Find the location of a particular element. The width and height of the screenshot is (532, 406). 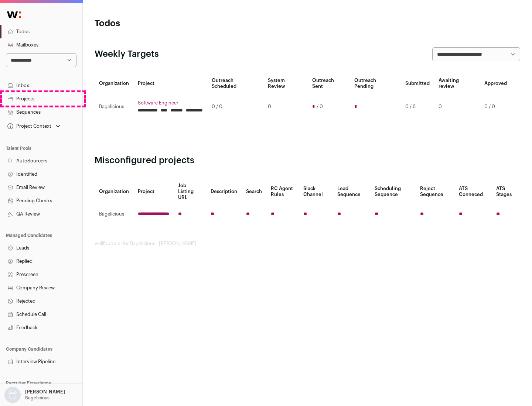

span: / 0 is located at coordinates (320, 106).